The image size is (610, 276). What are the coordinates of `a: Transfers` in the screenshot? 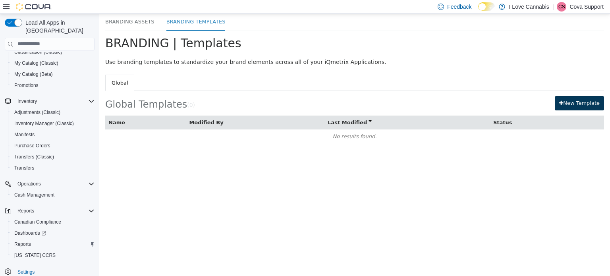 It's located at (24, 168).